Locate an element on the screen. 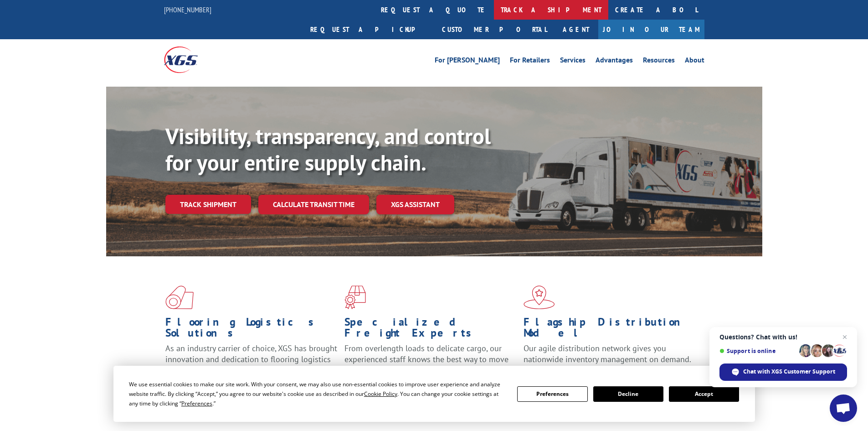 The width and height of the screenshot is (868, 431). img: xgs-icon-total-supply-chain-intelligence-red is located at coordinates (180, 297).